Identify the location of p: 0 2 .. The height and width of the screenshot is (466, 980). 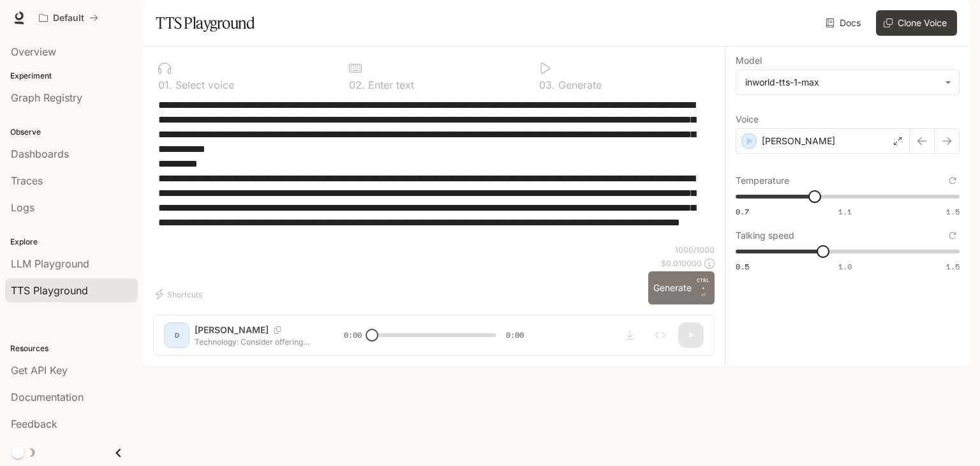
(356, 85).